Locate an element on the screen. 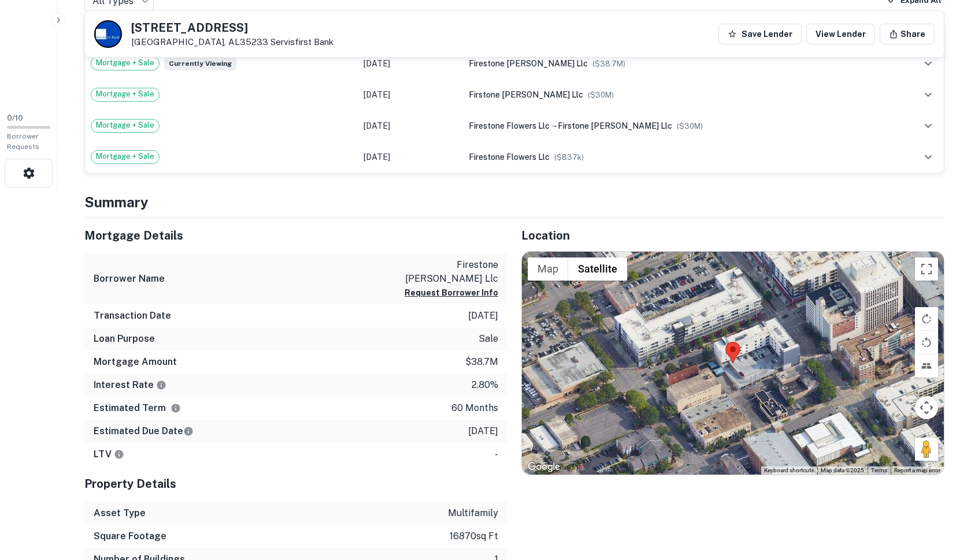  a: Terms (opens in new tab) is located at coordinates (879, 470).